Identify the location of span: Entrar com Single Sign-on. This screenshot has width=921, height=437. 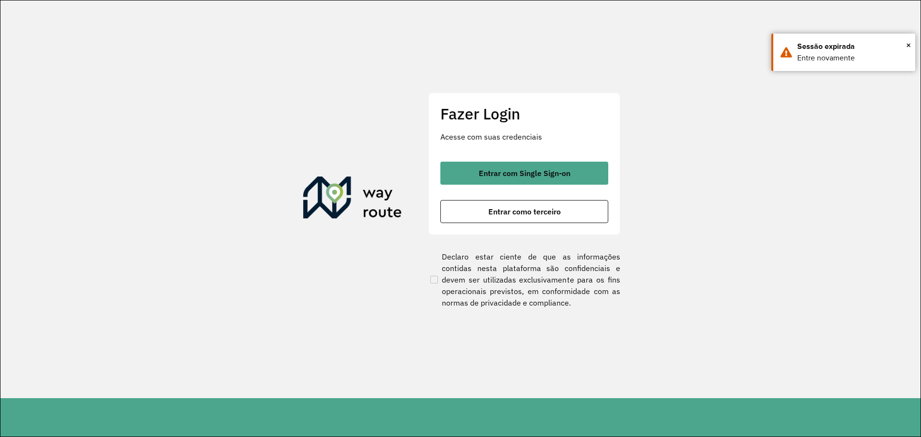
(524, 173).